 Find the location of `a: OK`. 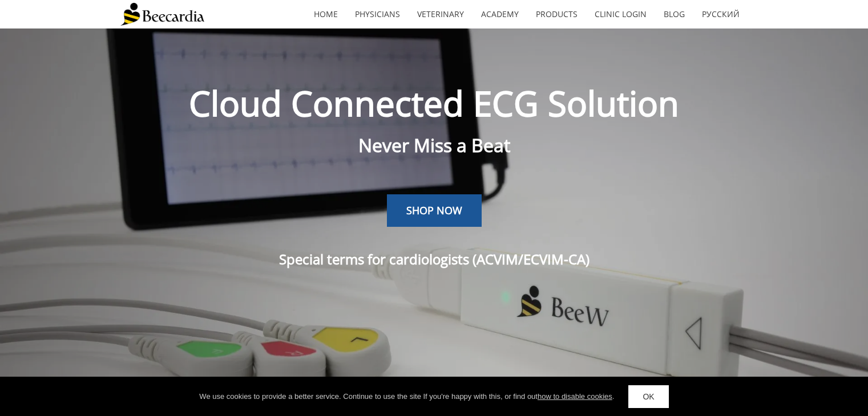

a: OK is located at coordinates (648, 397).